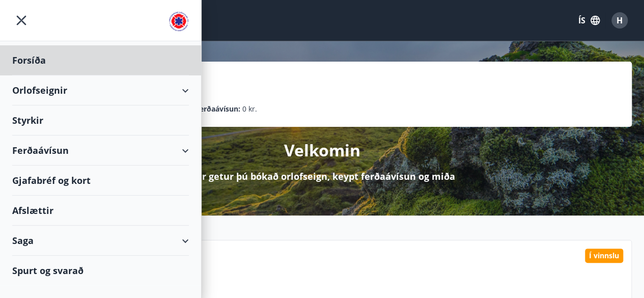  I want to click on button: menu, so click(22, 20).